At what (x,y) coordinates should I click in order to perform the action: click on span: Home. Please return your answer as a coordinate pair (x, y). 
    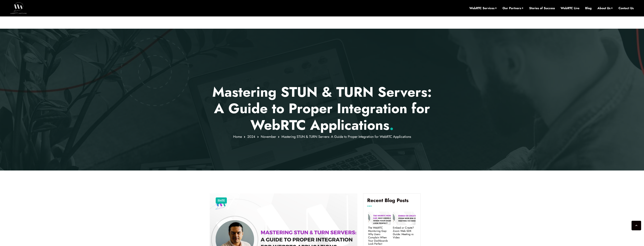
    Looking at the image, I should click on (237, 137).